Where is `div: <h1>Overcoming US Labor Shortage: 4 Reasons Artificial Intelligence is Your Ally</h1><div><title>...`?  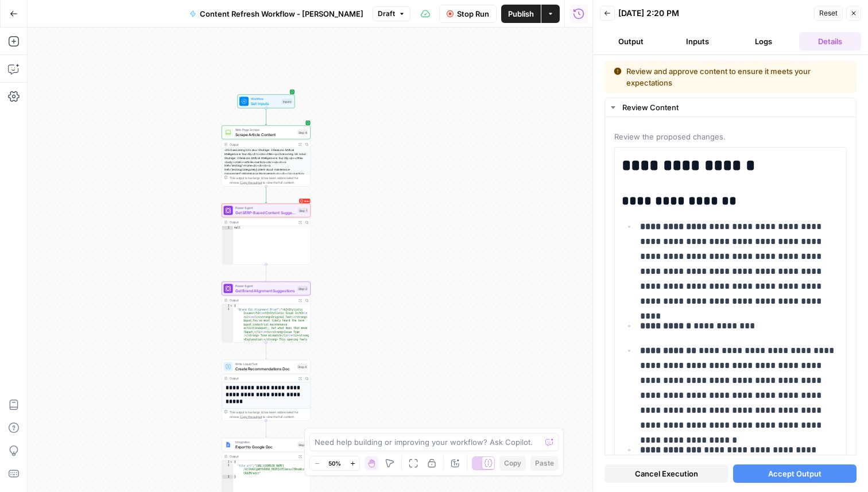 div: <h1>Overcoming US Labor Shortage: 4 Reasons Artificial Intelligence is Your Ally</h1><div><title>... is located at coordinates (267, 179).